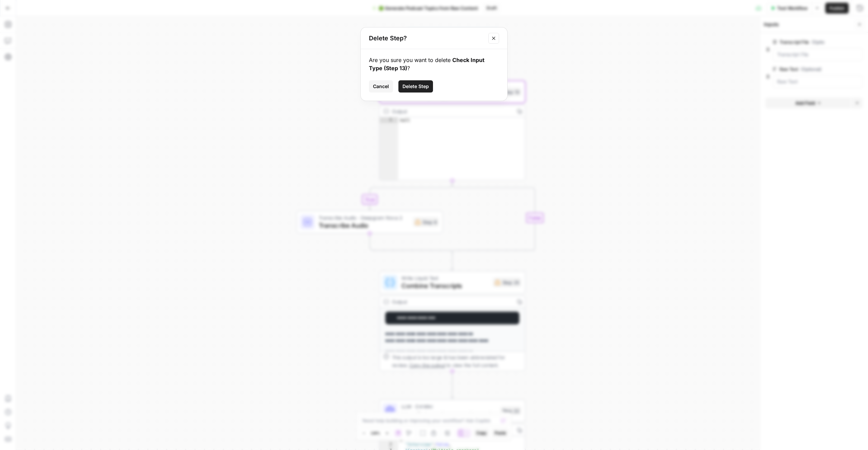 This screenshot has height=450, width=868. Describe the element at coordinates (381, 86) in the screenshot. I see `span: Cancel` at that location.